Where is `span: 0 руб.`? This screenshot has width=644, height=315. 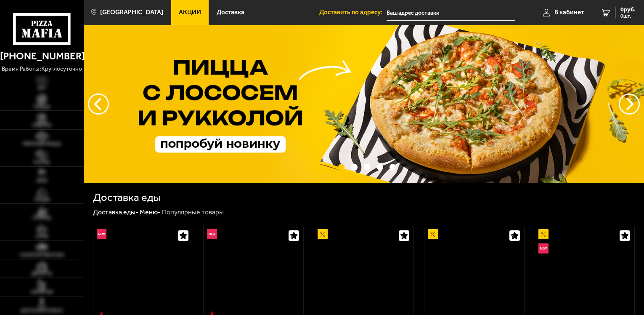
span: 0 руб. is located at coordinates (628, 10).